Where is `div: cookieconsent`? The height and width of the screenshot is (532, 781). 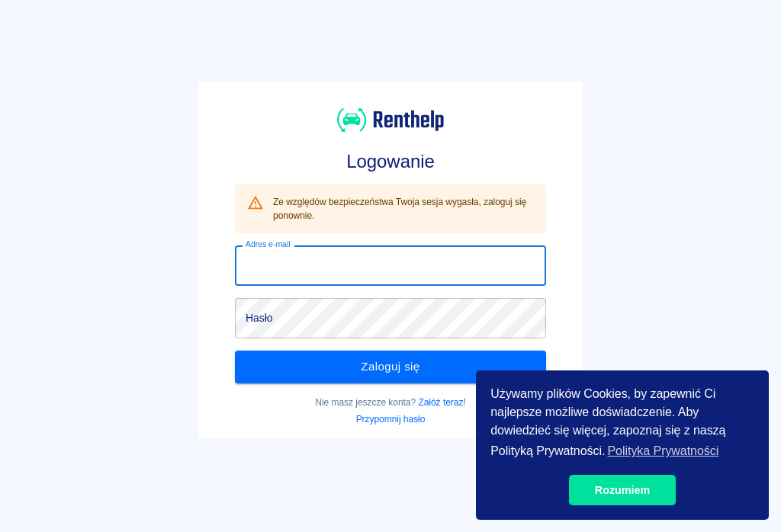
div: cookieconsent is located at coordinates (623, 446).